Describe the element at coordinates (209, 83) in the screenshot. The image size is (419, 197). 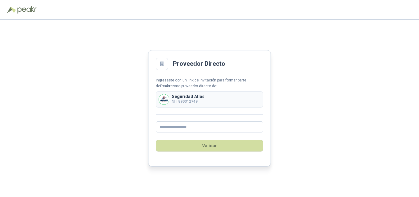
I see `div: Ingresaste con un link de invitación para formar parte de como proveedor directo de:` at that location.